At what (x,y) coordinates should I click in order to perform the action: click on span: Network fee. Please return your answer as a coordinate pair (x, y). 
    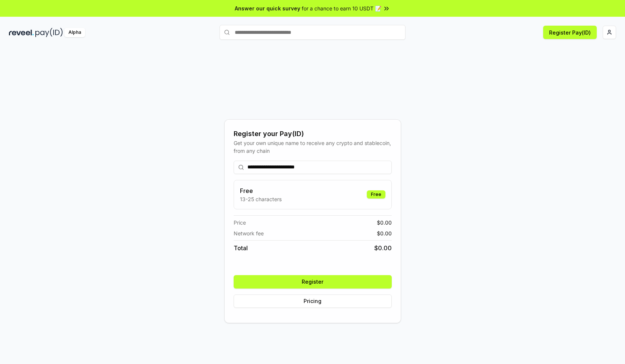
    Looking at the image, I should click on (248, 233).